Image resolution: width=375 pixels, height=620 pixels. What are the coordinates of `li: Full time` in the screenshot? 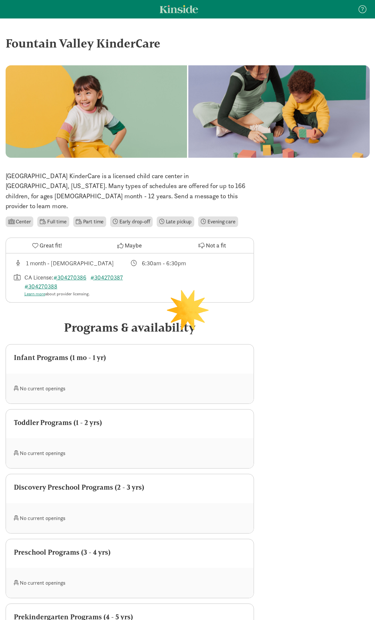 It's located at (53, 222).